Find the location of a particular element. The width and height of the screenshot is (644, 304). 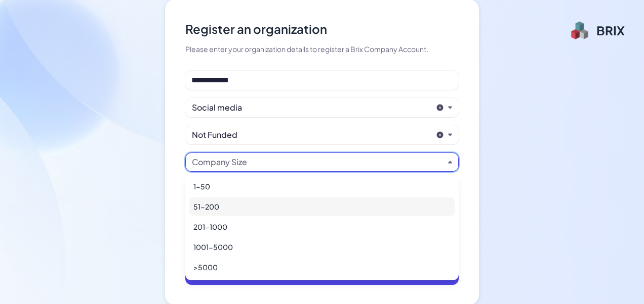

div: Register an organization is located at coordinates (322, 29).